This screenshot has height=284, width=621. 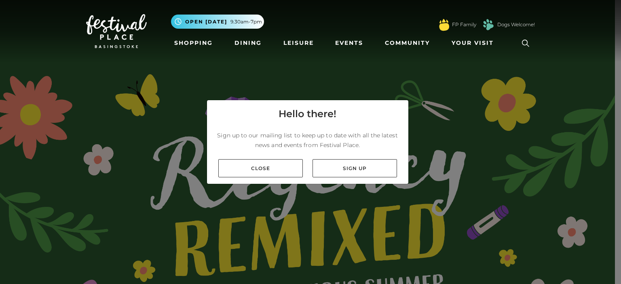 What do you see at coordinates (246, 22) in the screenshot?
I see `span: 9.30am-7pm` at bounding box center [246, 22].